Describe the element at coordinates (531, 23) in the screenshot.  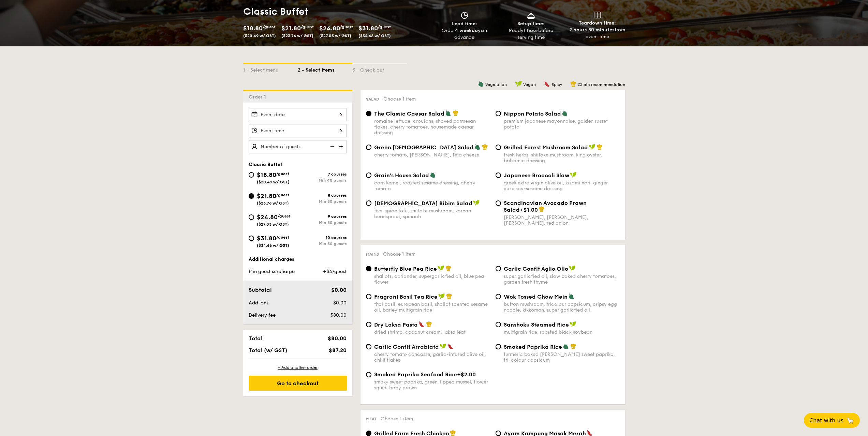
I see `span: Setup time:` at that location.